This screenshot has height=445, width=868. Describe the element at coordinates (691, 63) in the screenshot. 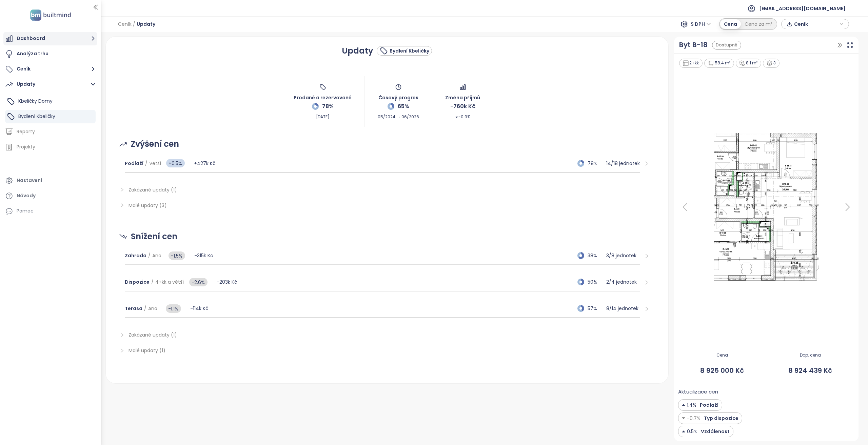

I see `div: 2+kk` at that location.